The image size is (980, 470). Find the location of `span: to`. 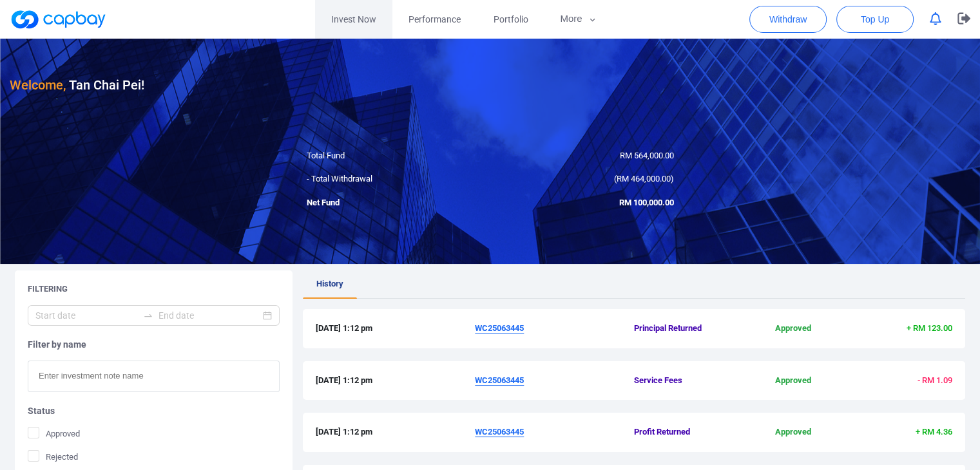

span: to is located at coordinates (149, 316).